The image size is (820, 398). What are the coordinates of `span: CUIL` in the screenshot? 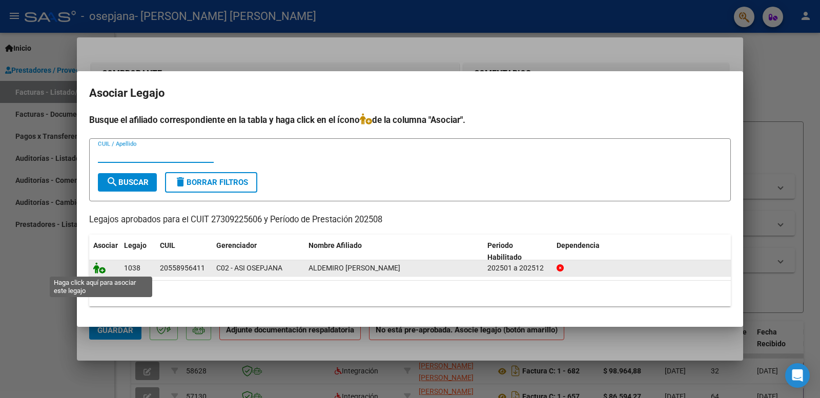 It's located at (168, 246).